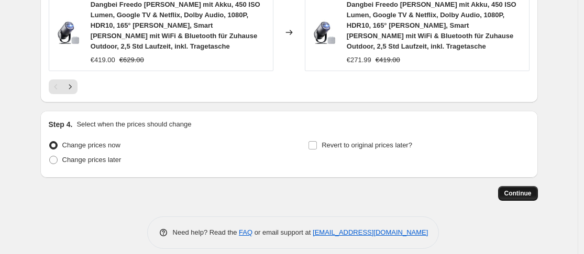 The width and height of the screenshot is (584, 254). I want to click on span: Need help? Read the, so click(206, 232).